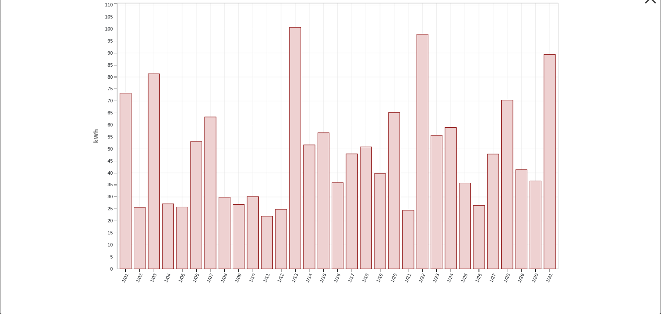 This screenshot has width=661, height=314. Describe the element at coordinates (110, 221) in the screenshot. I see `text: 20` at that location.